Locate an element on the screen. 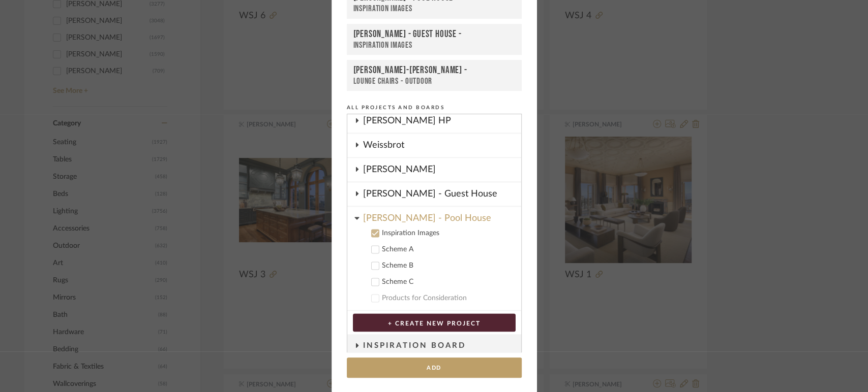 The height and width of the screenshot is (392, 868). div: All Projects and Boards is located at coordinates (434, 107).